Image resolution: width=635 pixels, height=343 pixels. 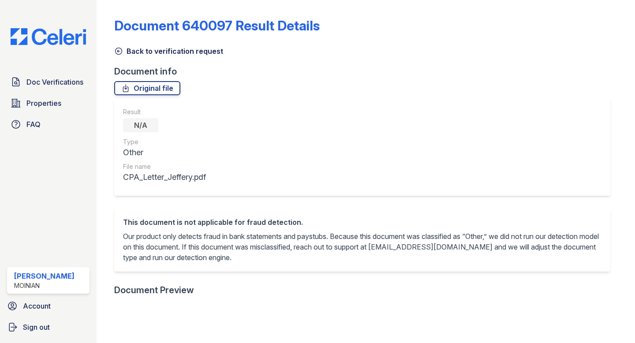 What do you see at coordinates (154, 290) in the screenshot?
I see `div: Document Preview` at bounding box center [154, 290].